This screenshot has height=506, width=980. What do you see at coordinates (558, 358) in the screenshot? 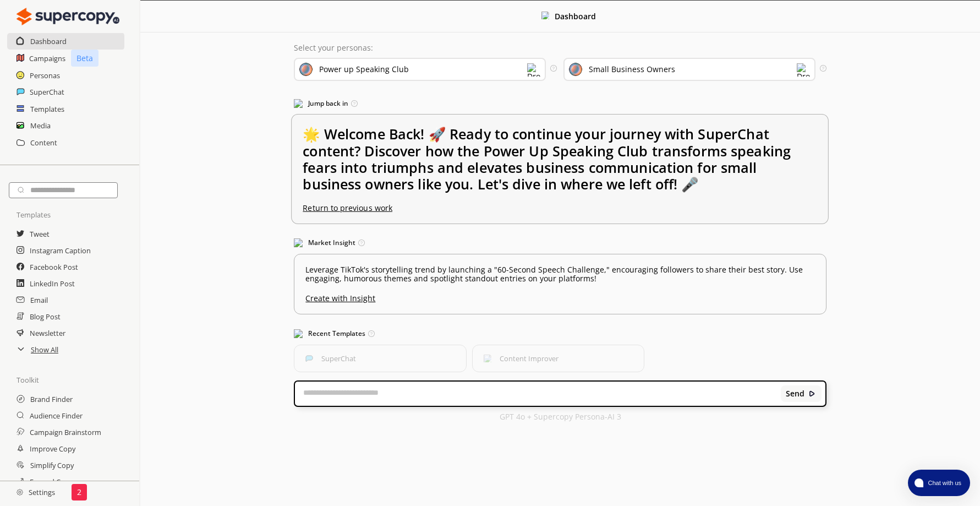
I see `button: Content ImproverContent Improver` at bounding box center [558, 358].